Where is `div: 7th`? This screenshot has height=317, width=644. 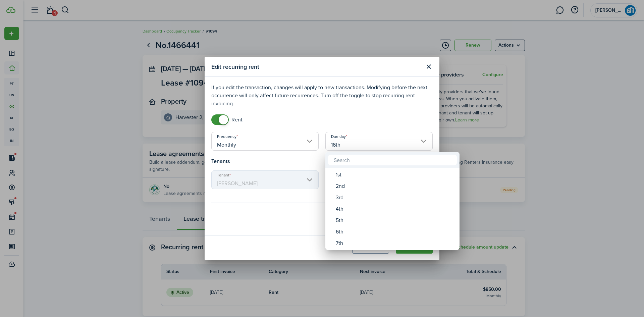
div: 7th is located at coordinates (395, 243).